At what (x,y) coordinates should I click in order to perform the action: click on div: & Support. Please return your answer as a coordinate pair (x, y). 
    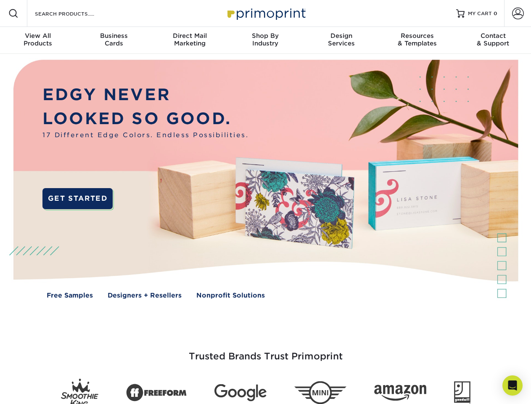
    Looking at the image, I should click on (494, 40).